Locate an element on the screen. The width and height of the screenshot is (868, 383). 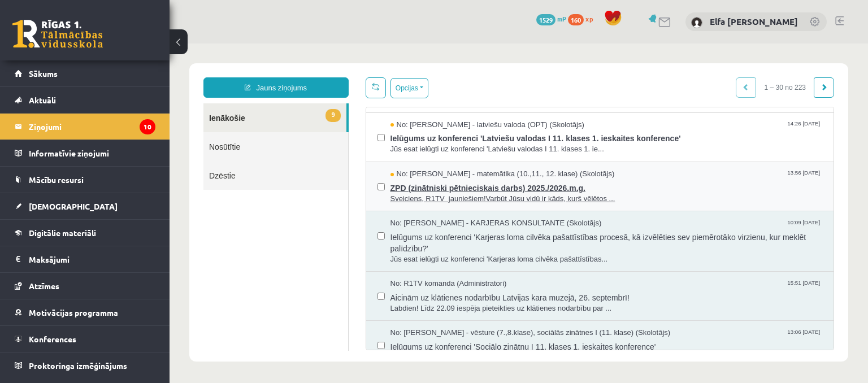
span: Proktoringa izmēģinājums is located at coordinates (78, 366).